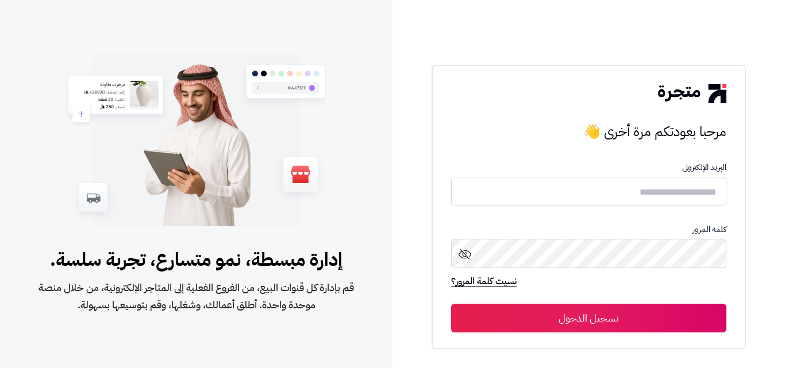  I want to click on span: إدارة مبسطة، نمو متسارع، تجربة سلسة., so click(196, 260).